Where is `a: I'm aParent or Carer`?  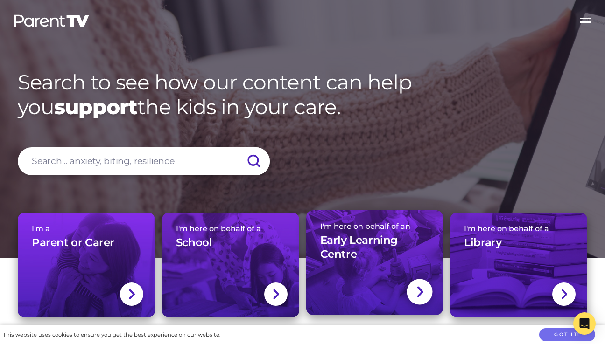
a: I'm aParent or Carer is located at coordinates (86, 265).